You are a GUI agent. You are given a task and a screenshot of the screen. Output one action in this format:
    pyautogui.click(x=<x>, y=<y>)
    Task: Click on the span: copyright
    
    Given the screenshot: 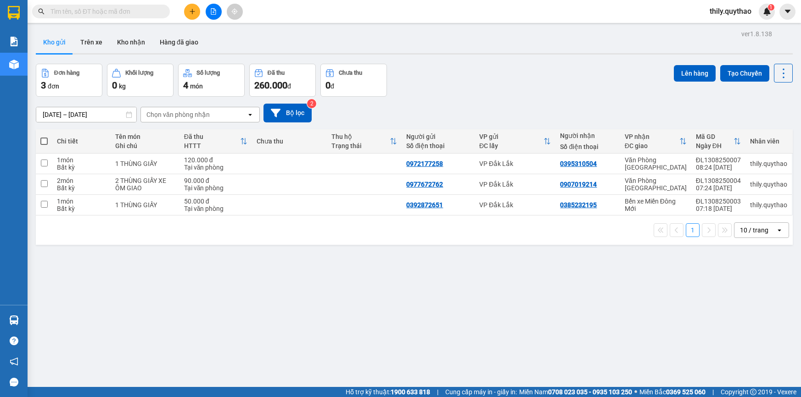 What is the action you would take?
    pyautogui.click(x=753, y=392)
    